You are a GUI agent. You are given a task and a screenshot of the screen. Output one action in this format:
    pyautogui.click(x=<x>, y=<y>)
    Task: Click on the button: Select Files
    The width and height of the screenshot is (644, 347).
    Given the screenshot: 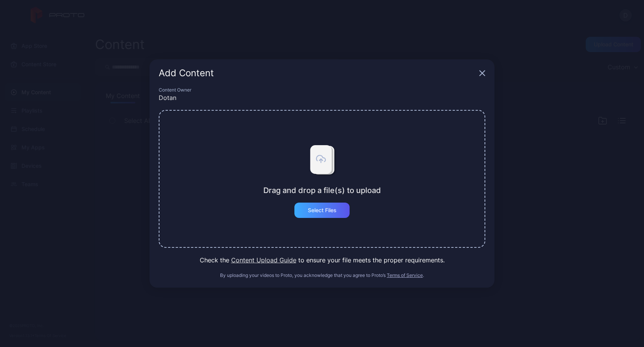 What is the action you would take?
    pyautogui.click(x=322, y=210)
    